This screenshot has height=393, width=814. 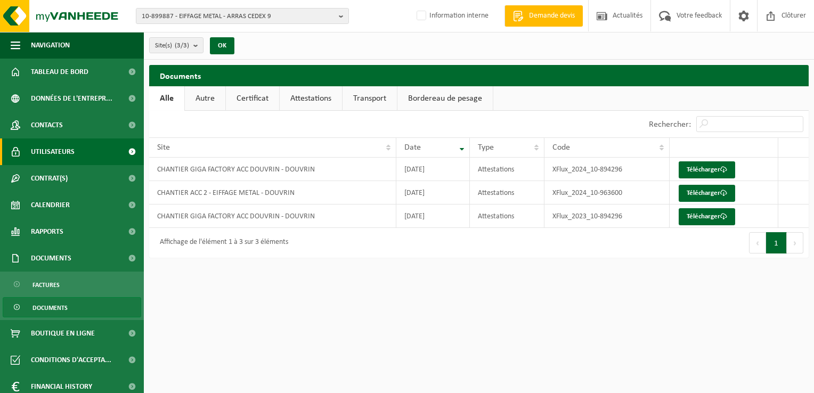 What do you see at coordinates (445, 99) in the screenshot?
I see `a: Bordereau de pesage` at bounding box center [445, 99].